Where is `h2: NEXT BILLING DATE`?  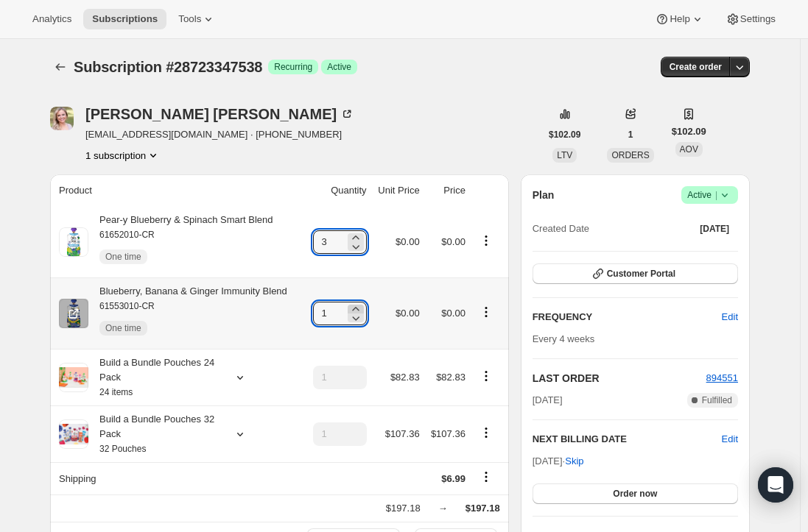 h2: NEXT BILLING DATE is located at coordinates (627, 439).